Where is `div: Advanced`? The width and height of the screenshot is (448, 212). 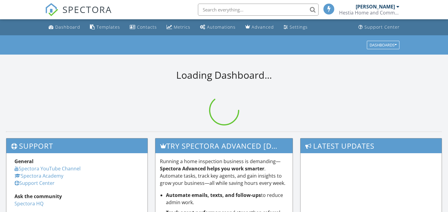
div: Advanced is located at coordinates (263, 27).